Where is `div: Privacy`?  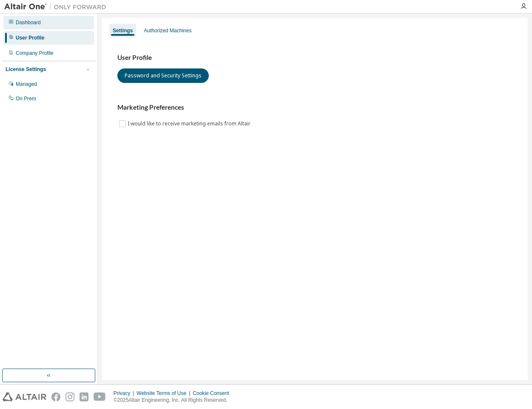 div: Privacy is located at coordinates (125, 393).